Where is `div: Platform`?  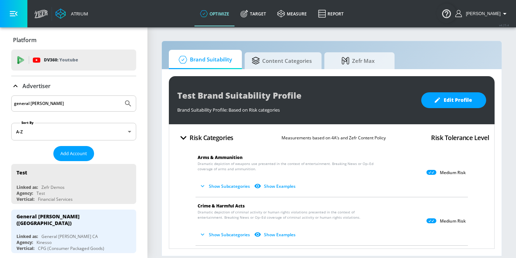
div: Platform is located at coordinates (74, 40).